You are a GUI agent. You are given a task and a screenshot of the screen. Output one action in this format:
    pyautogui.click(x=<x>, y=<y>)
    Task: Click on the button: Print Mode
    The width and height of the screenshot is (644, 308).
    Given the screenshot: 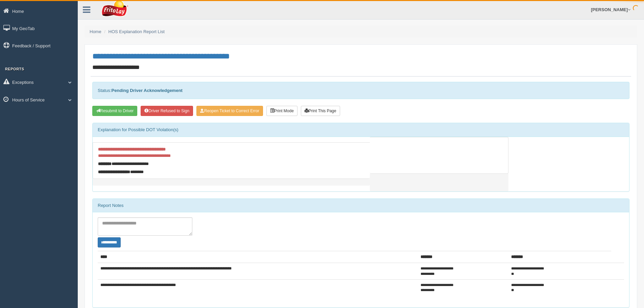 What is the action you would take?
    pyautogui.click(x=282, y=111)
    